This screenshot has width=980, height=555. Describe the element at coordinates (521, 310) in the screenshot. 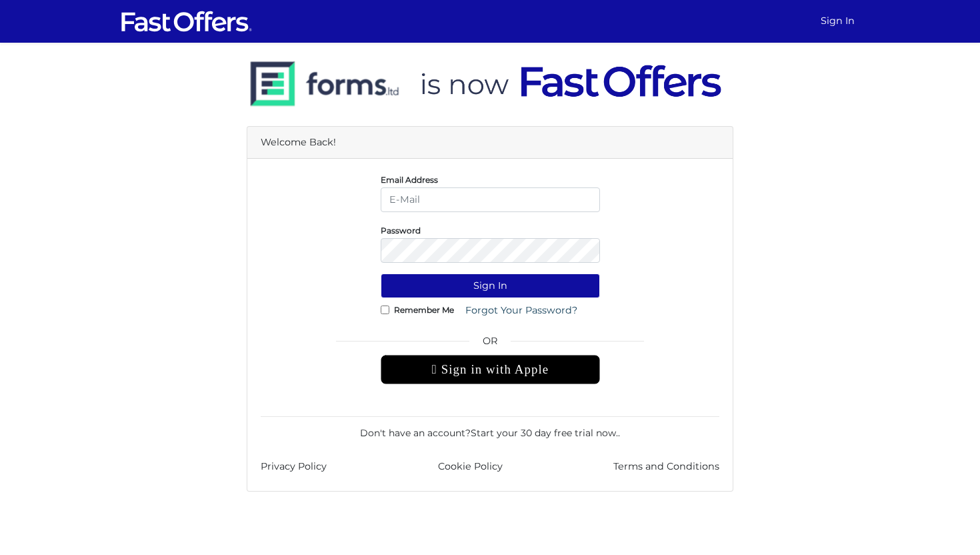

I see `a: Forgot Your Password?` at that location.